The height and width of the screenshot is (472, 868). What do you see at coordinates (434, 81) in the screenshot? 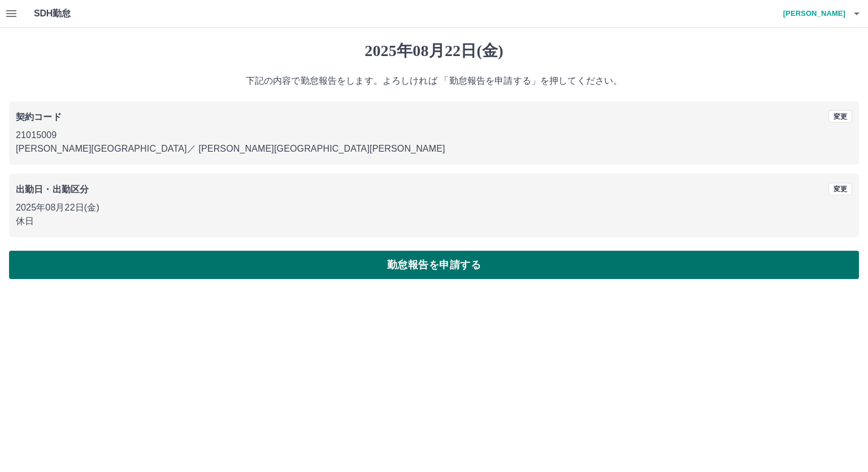
I see `p: 下記の内容で勤怠報告をします。よろしければ 「勤怠報告を申請する」を押してください。` at bounding box center [434, 81].